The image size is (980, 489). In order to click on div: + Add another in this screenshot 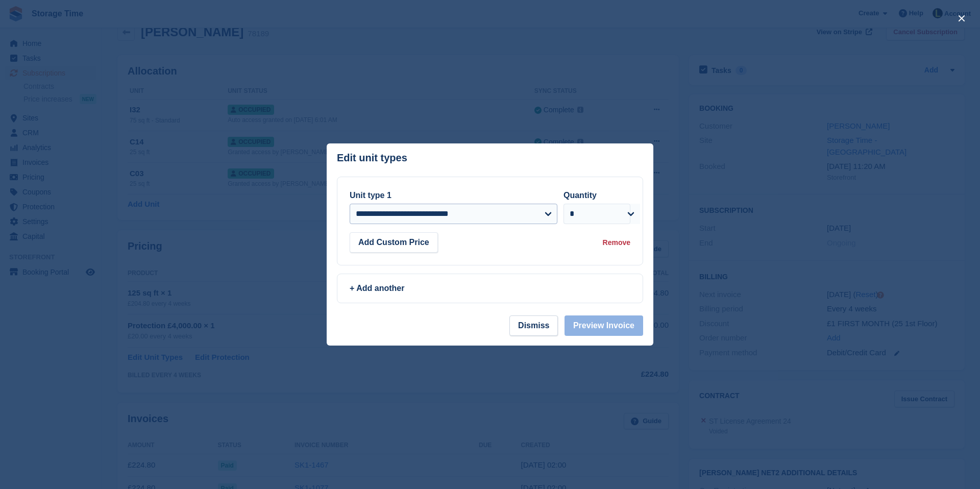, I will do `click(490, 289)`.